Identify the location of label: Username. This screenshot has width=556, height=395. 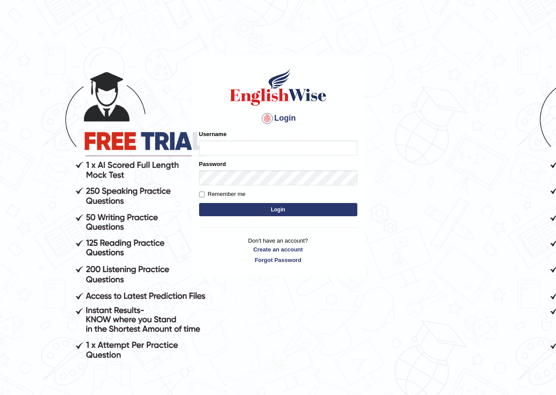
(213, 134).